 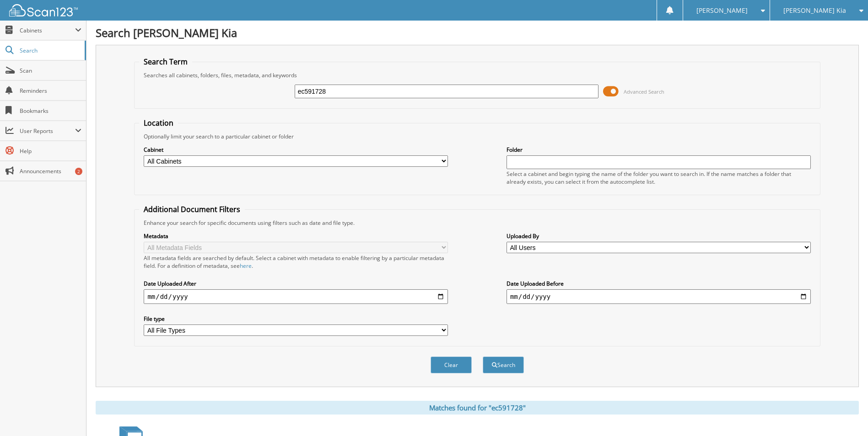 I want to click on span: Scan, so click(x=50, y=71).